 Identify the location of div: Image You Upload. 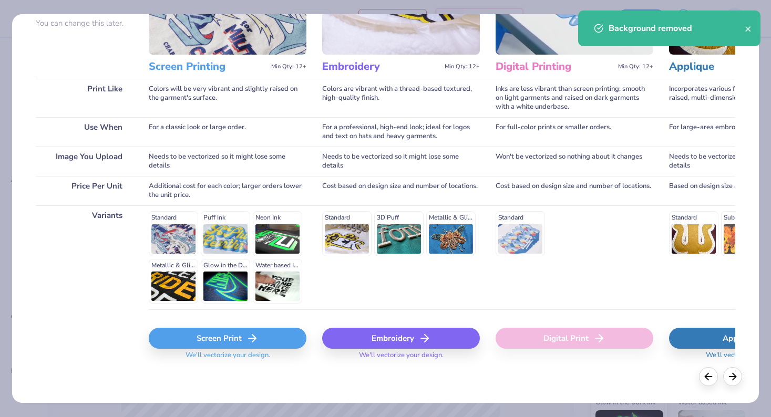
(84, 161).